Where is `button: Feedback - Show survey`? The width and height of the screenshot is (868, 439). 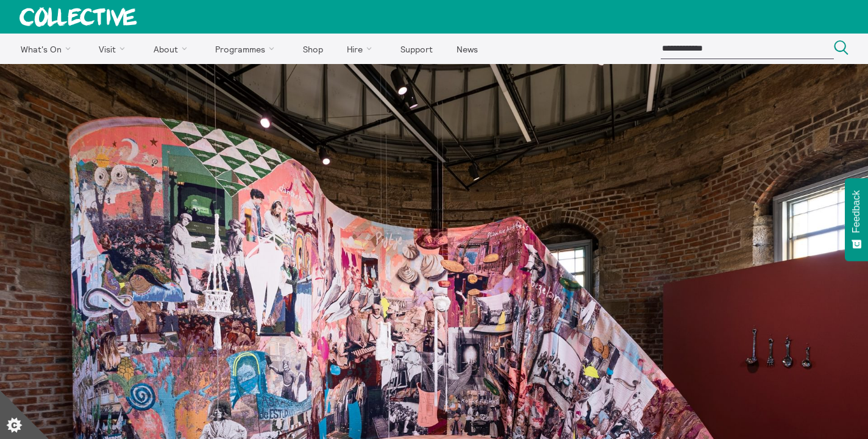 button: Feedback - Show survey is located at coordinates (857, 220).